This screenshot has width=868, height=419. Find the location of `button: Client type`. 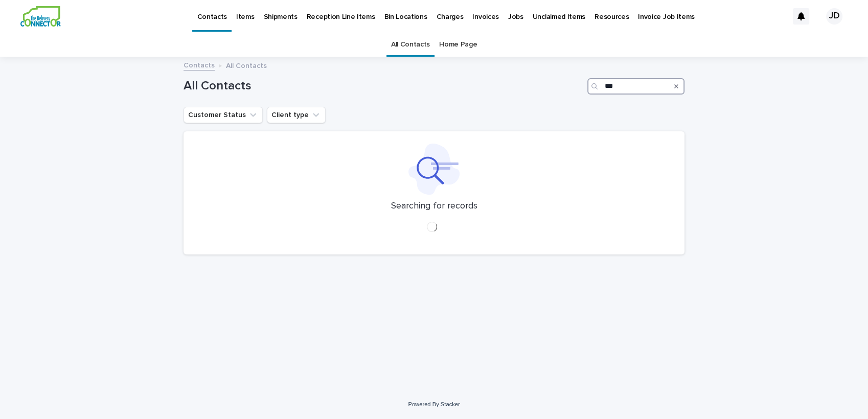

button: Client type is located at coordinates (295, 115).